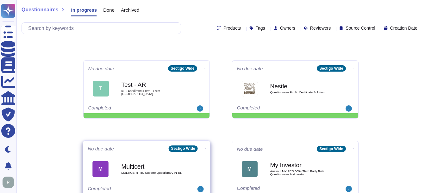 The image size is (425, 193). Describe the element at coordinates (153, 167) in the screenshot. I see `b: Multicert` at that location.